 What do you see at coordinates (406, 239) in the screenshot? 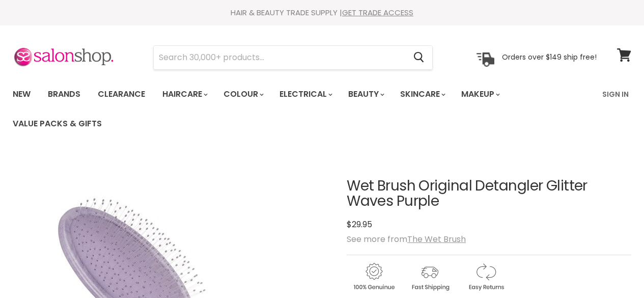
I see `span: See more from` at bounding box center [406, 239].